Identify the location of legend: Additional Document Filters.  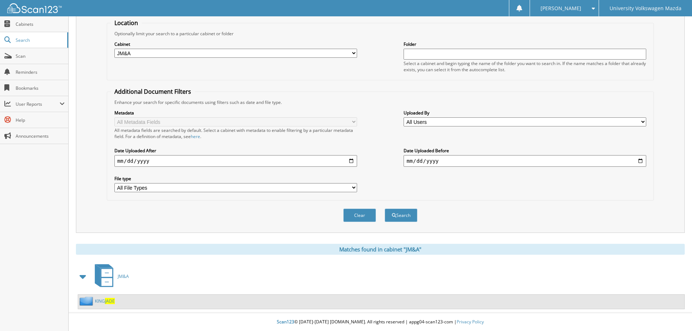
(153, 92).